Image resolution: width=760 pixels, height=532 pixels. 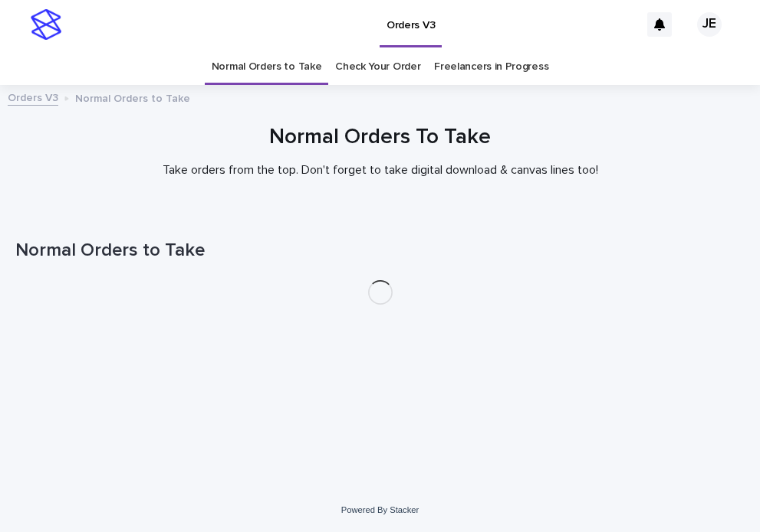 What do you see at coordinates (267, 66) in the screenshot?
I see `a: Normal Orders to Take` at bounding box center [267, 66].